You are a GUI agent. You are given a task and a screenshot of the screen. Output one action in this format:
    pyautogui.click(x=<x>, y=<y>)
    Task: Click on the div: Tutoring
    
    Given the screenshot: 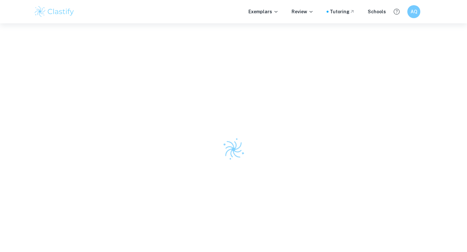 What is the action you would take?
    pyautogui.click(x=342, y=12)
    